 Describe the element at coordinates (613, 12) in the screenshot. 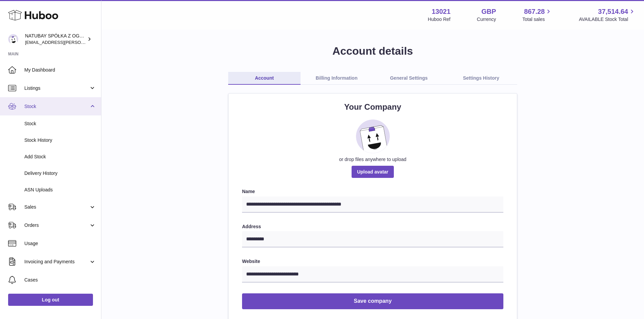

I see `span: 37,514.64` at that location.